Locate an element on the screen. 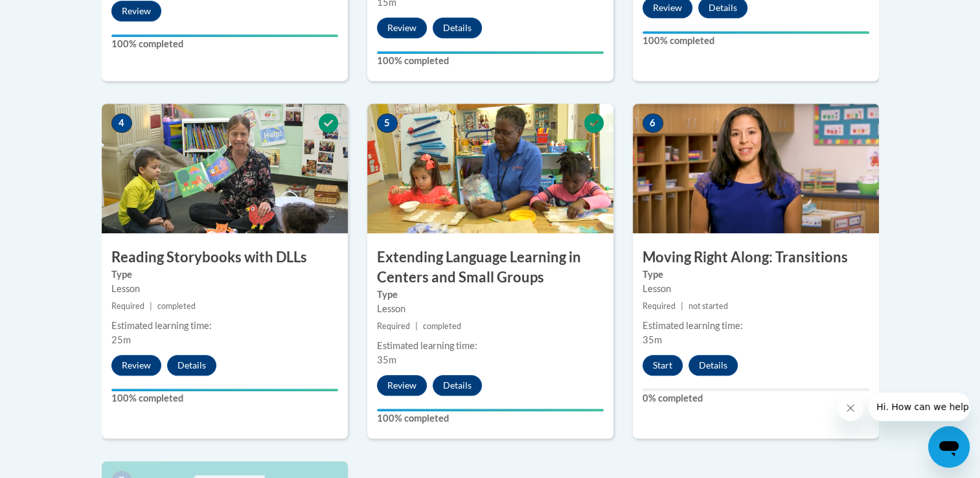 The height and width of the screenshot is (478, 980). h3: Reading Storybooks with DLLs is located at coordinates (225, 257).